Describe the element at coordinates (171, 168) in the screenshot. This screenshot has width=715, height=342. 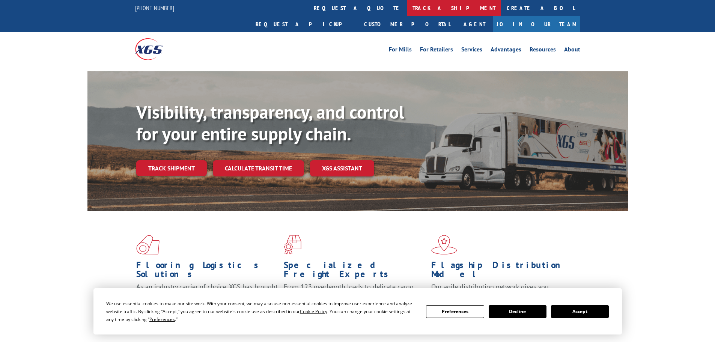
I see `a: Track shipment` at that location.